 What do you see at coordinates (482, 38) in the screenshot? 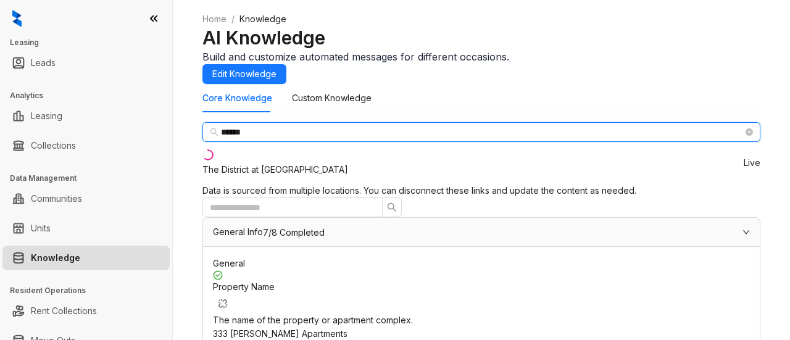
I see `h2: AI Knowledge` at bounding box center [482, 38].